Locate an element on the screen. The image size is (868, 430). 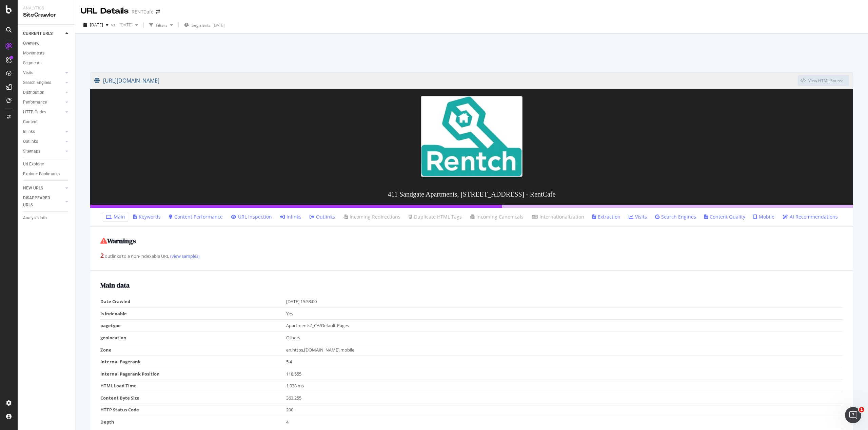
td: Depth is located at coordinates (193, 422).